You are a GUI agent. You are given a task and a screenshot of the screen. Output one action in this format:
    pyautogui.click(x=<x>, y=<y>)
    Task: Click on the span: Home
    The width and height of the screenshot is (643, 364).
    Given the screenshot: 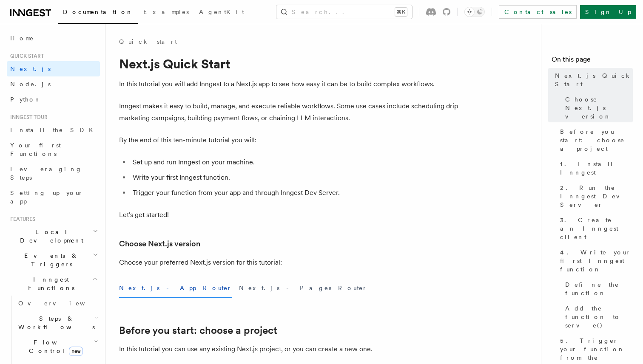 What is the action you would take?
    pyautogui.click(x=22, y=38)
    